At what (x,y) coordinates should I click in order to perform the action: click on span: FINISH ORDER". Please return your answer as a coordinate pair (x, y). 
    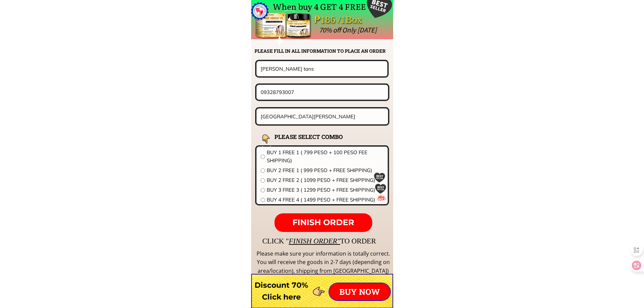
    Looking at the image, I should click on (314, 241).